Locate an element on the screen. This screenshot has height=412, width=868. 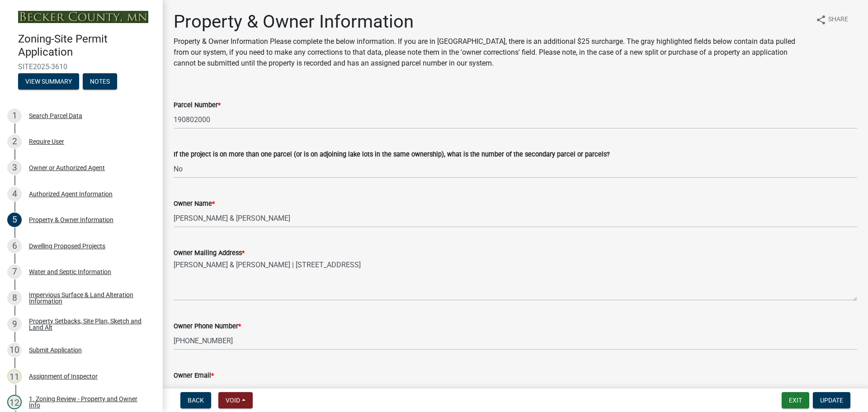
div: 8 is located at coordinates (15, 298).